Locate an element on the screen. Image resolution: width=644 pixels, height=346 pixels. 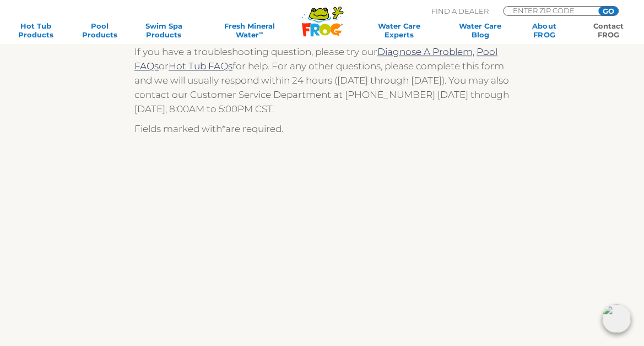
a: Hot TubProducts is located at coordinates (36, 30).